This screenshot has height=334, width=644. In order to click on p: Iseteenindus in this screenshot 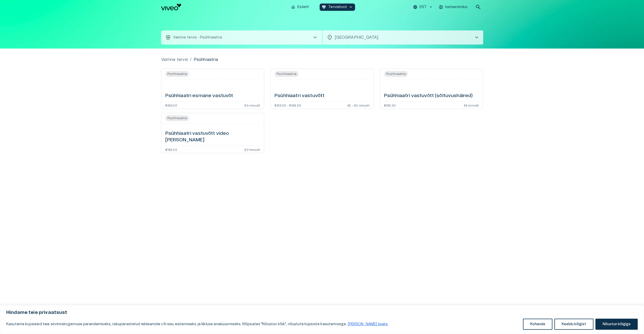, I will do `click(457, 7)`.